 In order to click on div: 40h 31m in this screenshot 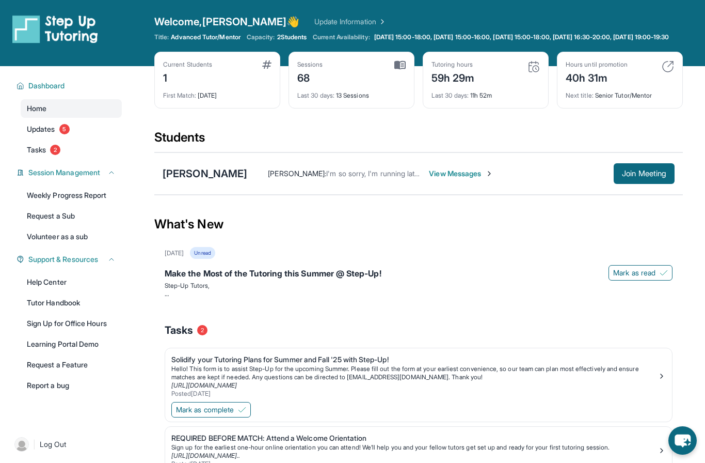, I will do `click(597, 77)`.